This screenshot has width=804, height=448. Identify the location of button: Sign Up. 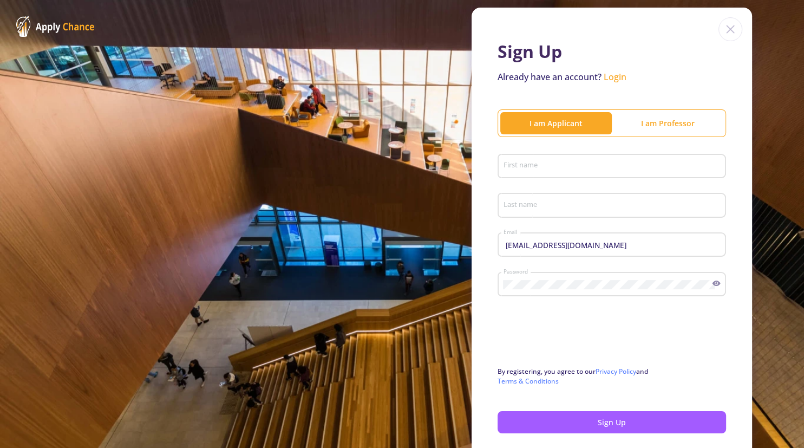
(612, 422).